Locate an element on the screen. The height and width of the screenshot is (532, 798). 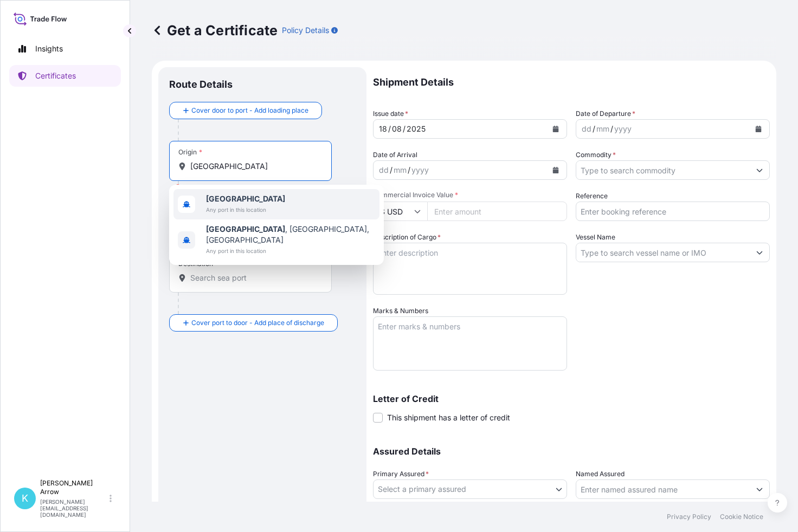
label: Reference is located at coordinates (591, 196).